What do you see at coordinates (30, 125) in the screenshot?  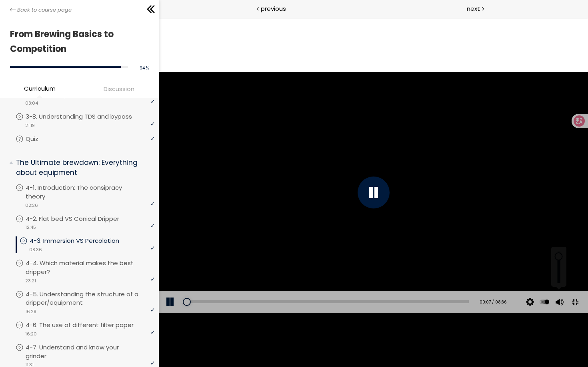 I see `span: 21:19` at bounding box center [30, 125].